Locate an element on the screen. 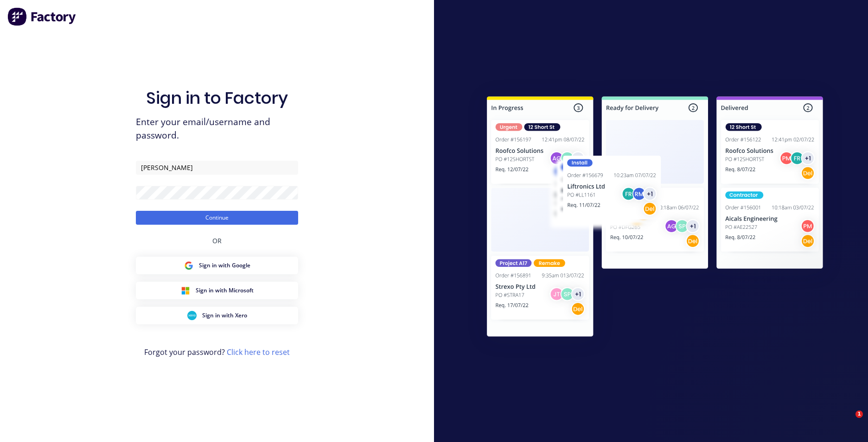 This screenshot has width=868, height=442. a: Click here to reset is located at coordinates (258, 352).